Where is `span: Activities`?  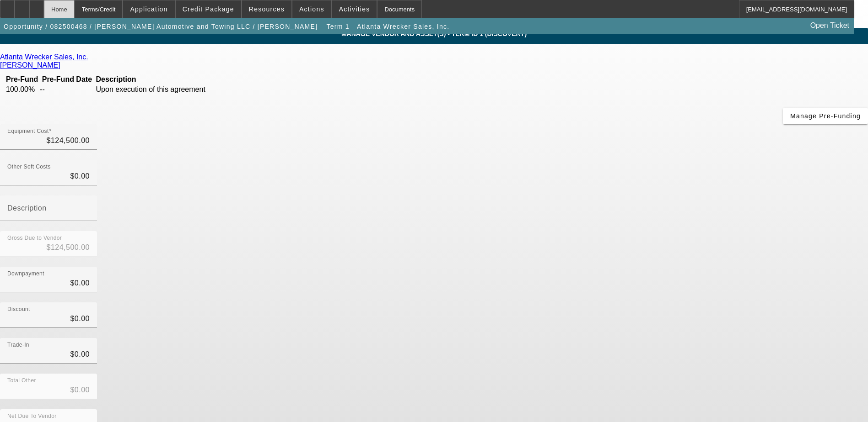 span: Activities is located at coordinates (354, 9).